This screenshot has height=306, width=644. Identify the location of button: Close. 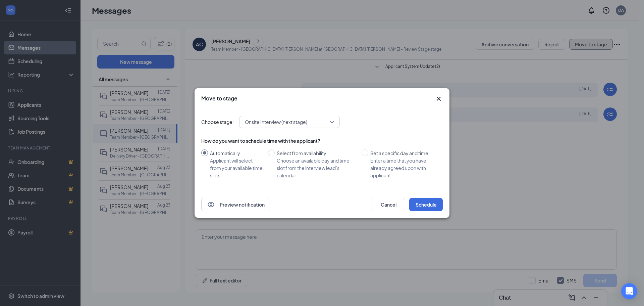
(439, 99).